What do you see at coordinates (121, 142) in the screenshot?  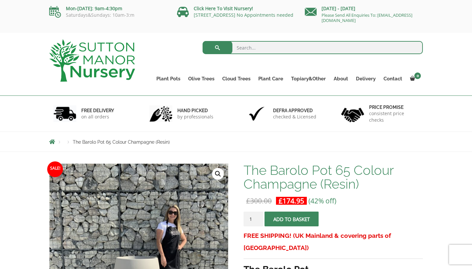 I see `span: The Barolo Pot 65 Colour Champagne (Resin)` at bounding box center [121, 142].